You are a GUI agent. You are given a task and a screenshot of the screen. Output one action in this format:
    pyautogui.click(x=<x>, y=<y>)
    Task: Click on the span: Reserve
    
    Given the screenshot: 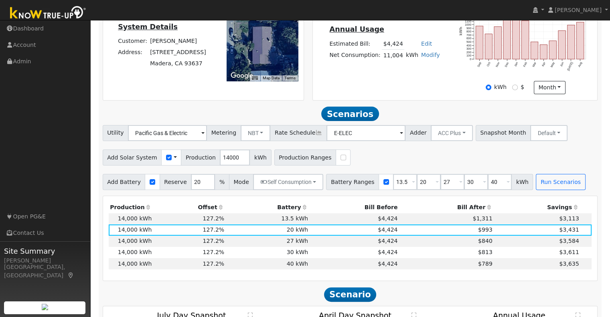 What is the action you would take?
    pyautogui.click(x=176, y=182)
    